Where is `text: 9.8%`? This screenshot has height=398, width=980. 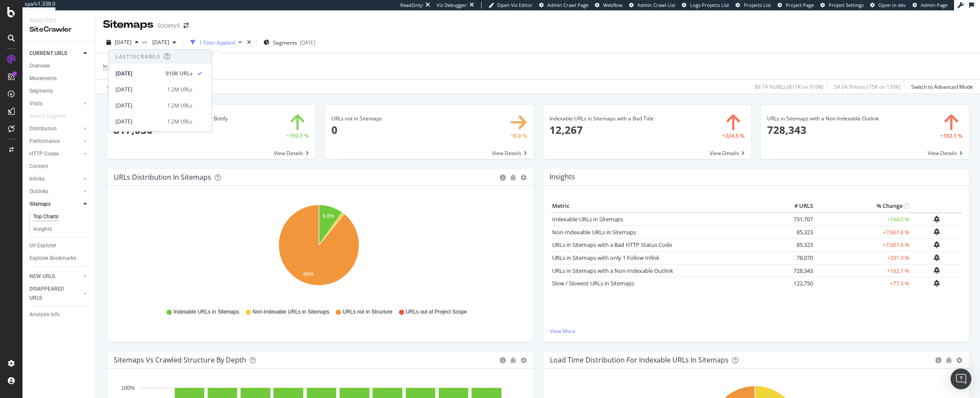 text: 9.8% is located at coordinates (328, 216).